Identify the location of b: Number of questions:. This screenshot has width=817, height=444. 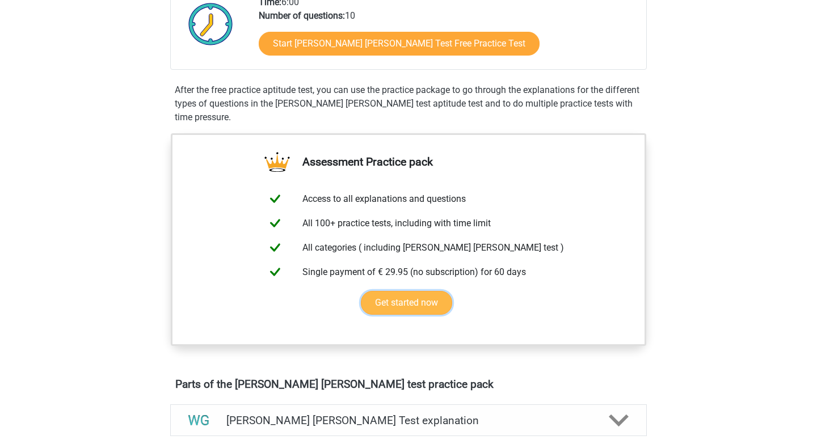
(302, 15).